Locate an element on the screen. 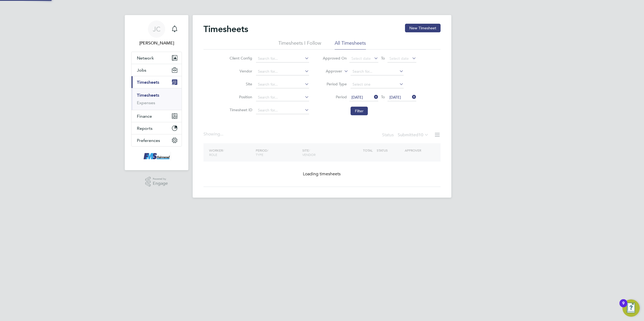 This screenshot has width=644, height=321. div: 9 is located at coordinates (624, 307).